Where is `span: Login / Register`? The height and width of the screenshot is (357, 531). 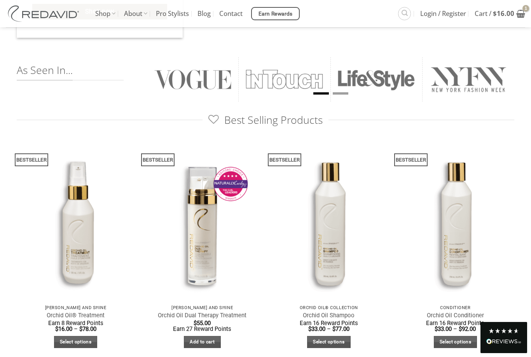 span: Login / Register is located at coordinates (443, 14).